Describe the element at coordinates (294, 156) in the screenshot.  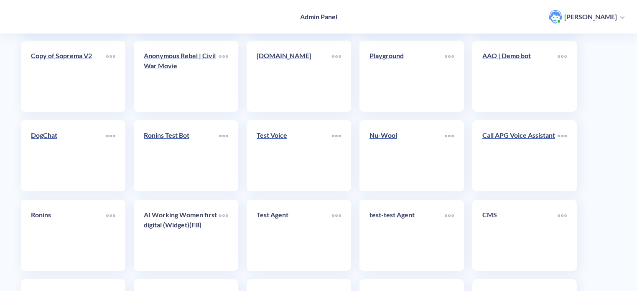
I see `a: Test Voice` at that location.